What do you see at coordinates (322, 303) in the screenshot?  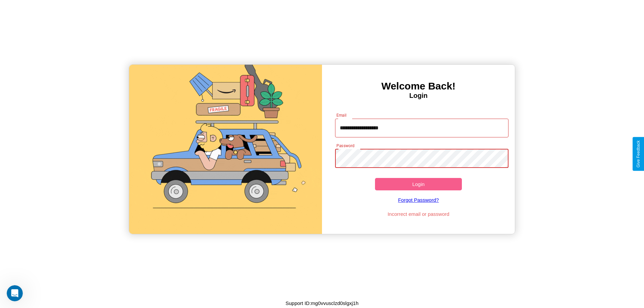 I see `p: Support ID: mg0vvusclzd0slgxj1h` at bounding box center [322, 303].